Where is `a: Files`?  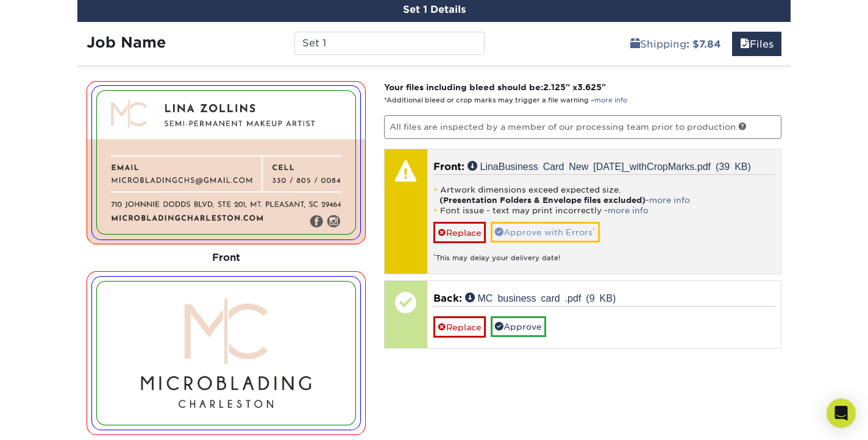
a: Files is located at coordinates (756, 44).